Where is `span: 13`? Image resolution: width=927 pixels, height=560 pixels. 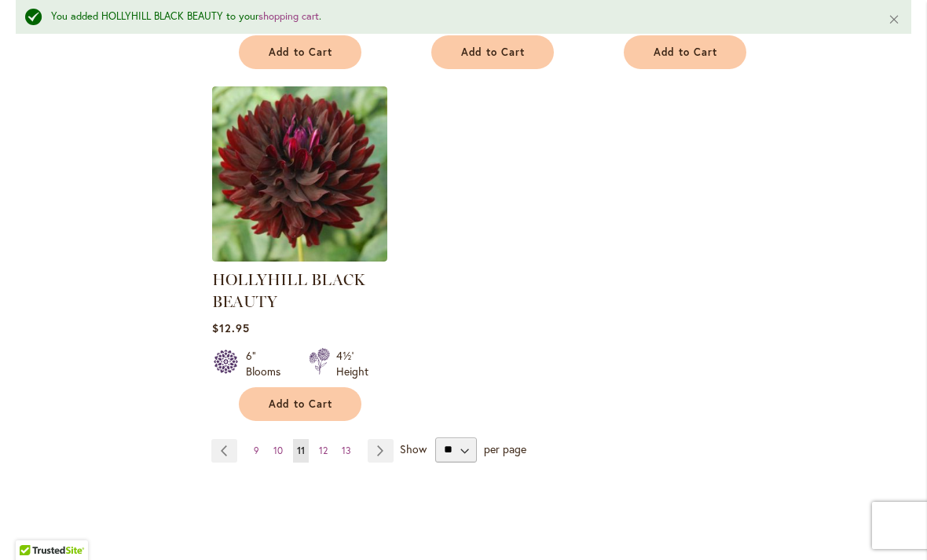
span: 13 is located at coordinates (347, 450).